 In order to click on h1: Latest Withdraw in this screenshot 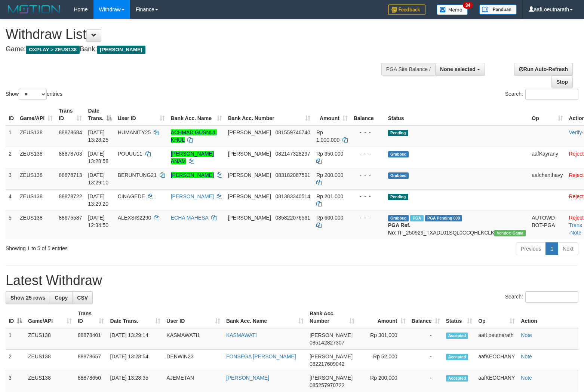, I will do `click(292, 280)`.